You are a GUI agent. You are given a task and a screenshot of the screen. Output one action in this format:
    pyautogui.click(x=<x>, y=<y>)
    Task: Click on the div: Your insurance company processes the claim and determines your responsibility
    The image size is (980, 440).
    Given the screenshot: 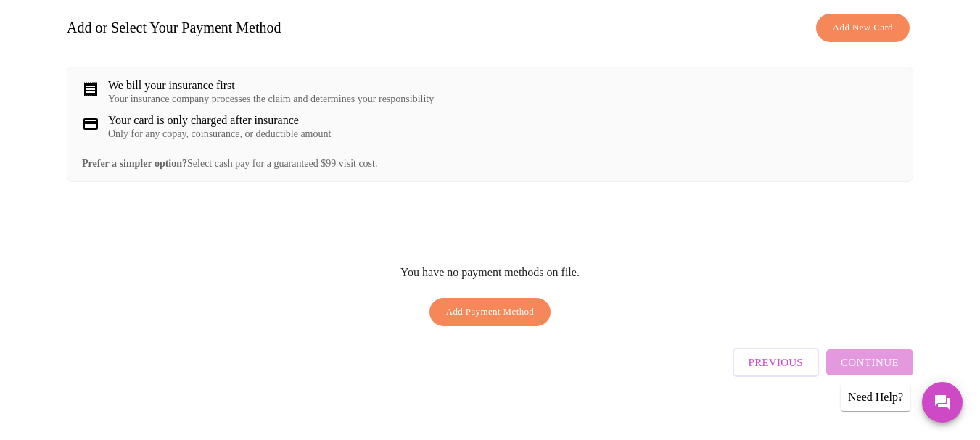 What is the action you would take?
    pyautogui.click(x=271, y=99)
    